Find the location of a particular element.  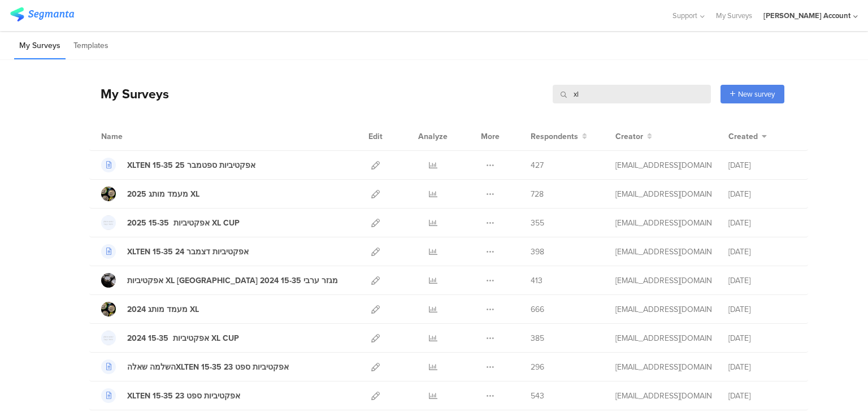

div: השלמה שאלהXLTEN 15-35 אפקטיביות ספט 23 is located at coordinates (208, 367).